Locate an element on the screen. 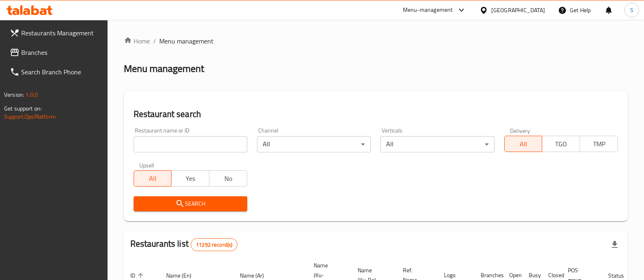  div: Export file is located at coordinates (614, 245).